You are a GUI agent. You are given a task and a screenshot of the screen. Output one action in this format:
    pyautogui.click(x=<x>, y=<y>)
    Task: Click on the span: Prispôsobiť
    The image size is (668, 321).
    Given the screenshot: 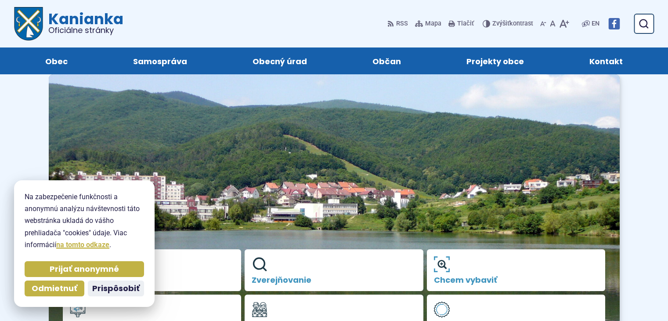 What is the action you would take?
    pyautogui.click(x=116, y=288)
    